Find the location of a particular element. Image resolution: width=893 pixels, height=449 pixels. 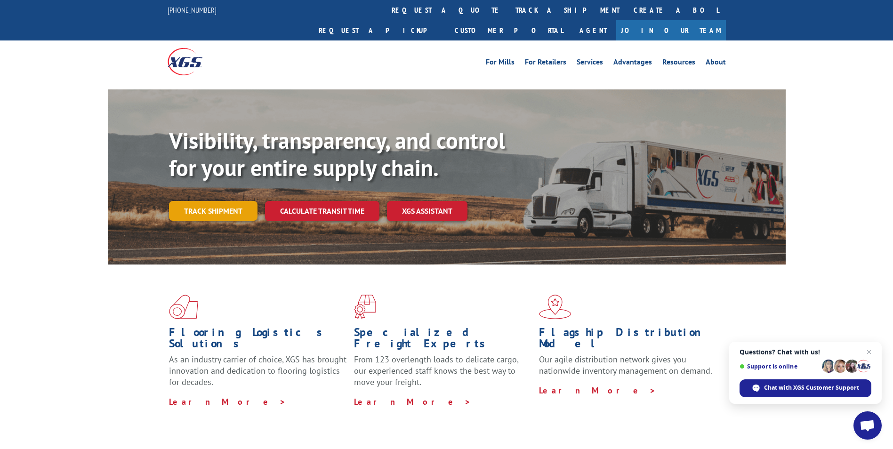

span: Our agile distribution network gives you nationwide inventory management on demand. is located at coordinates (626, 365).